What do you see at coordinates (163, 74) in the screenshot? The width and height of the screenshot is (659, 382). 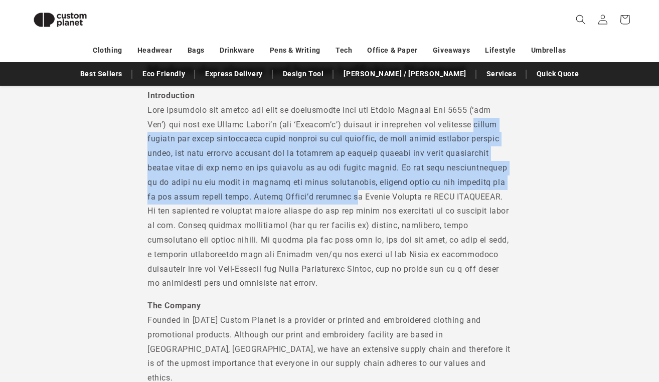 I see `a: Eco Friendly` at bounding box center [163, 74].